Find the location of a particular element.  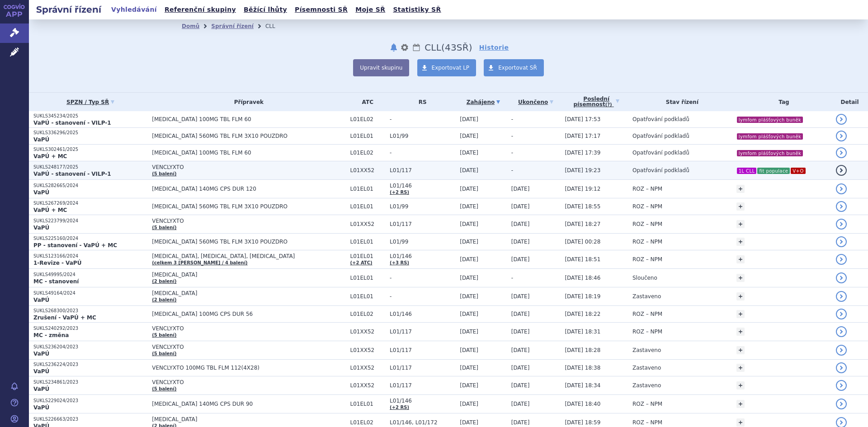

span: L01/146 is located at coordinates (422, 186).